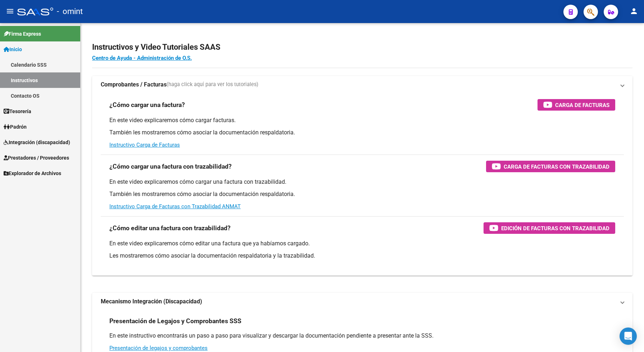 This screenshot has width=644, height=352. Describe the element at coordinates (134, 85) in the screenshot. I see `strong: Comprobantes / Facturas` at that location.